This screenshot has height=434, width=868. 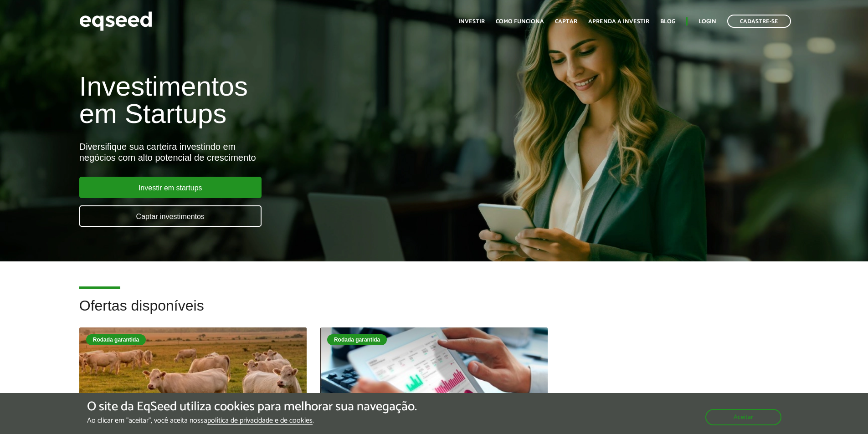 What do you see at coordinates (252, 420) in the screenshot?
I see `p: Ao clicar em "aceitar", você aceita nossa .` at bounding box center [252, 420].